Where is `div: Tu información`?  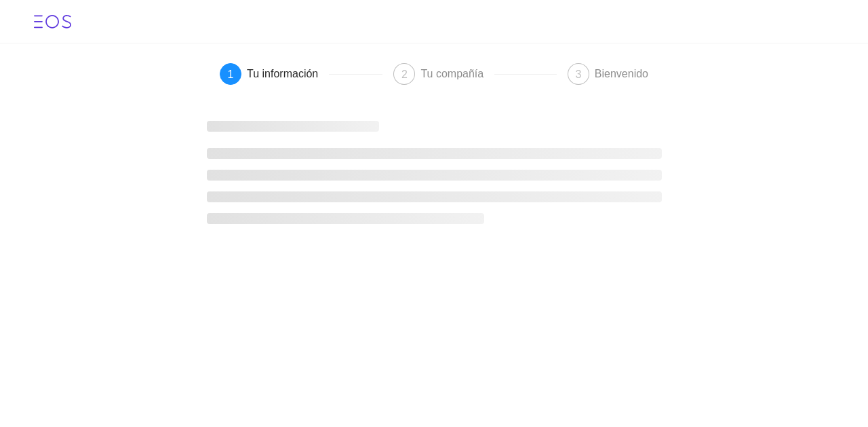
div: Tu información is located at coordinates (287, 74).